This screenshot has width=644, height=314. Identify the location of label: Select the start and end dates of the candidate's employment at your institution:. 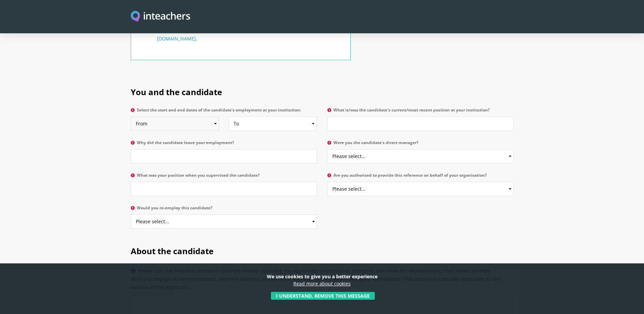
(224, 112).